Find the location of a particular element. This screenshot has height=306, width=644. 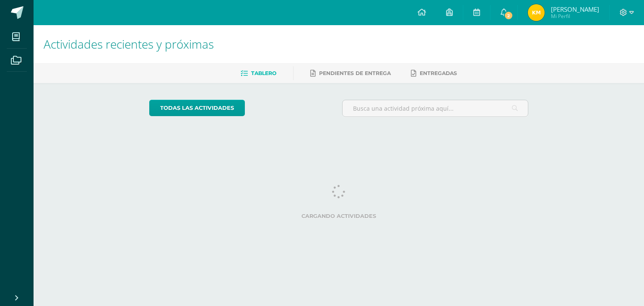

a: Entregadas is located at coordinates (434, 73).